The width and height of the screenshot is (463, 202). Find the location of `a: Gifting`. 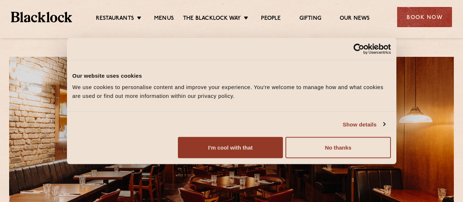

a: Gifting is located at coordinates (310, 19).